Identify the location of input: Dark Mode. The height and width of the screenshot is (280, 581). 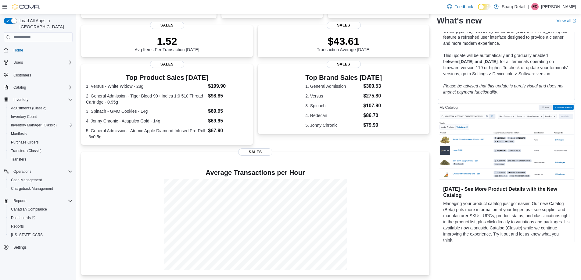
(485, 7).